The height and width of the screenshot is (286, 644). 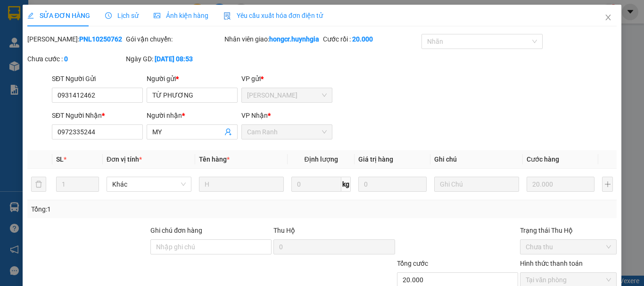 What do you see at coordinates (46, 55) in the screenshot?
I see `div: 20.000` at bounding box center [46, 55].